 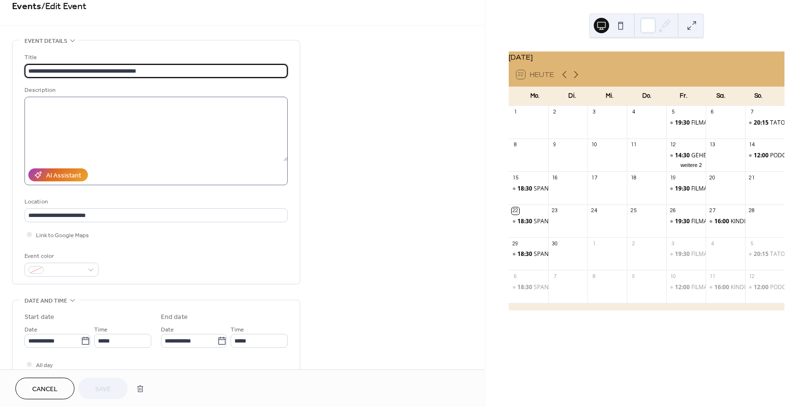 What do you see at coordinates (686, 155) in the screenshot?
I see `div: GEHEISCHNISTAG: PAULETTE- EIN NEUER DEALER IST IN DER STADT` at bounding box center [686, 155].